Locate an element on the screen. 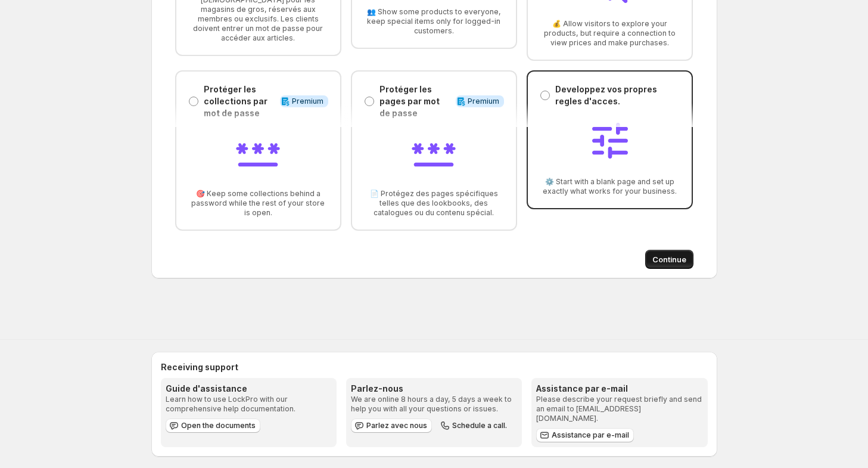 This screenshot has width=868, height=468. span: Assistance par e-mail is located at coordinates (590, 435).